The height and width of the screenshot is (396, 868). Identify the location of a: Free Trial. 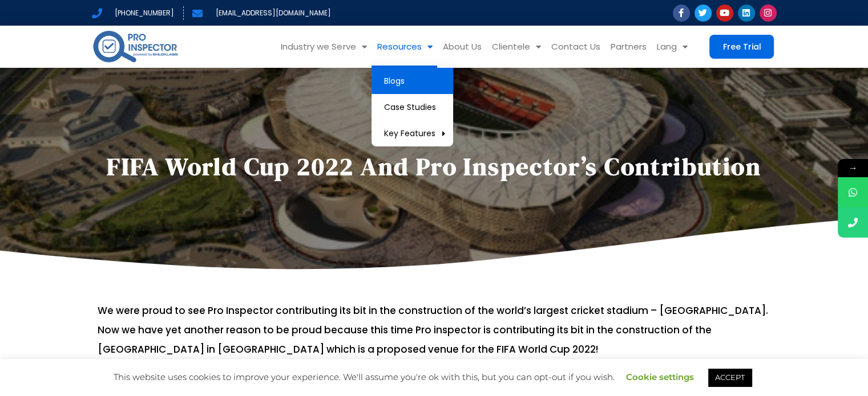
(742, 47).